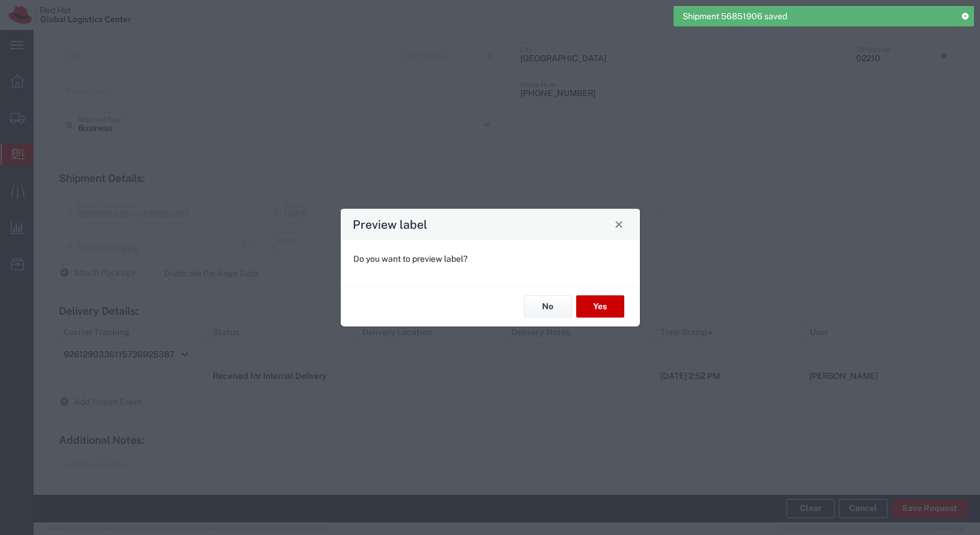 The width and height of the screenshot is (980, 535). Describe the element at coordinates (735, 16) in the screenshot. I see `span: Shipment 56851906 saved` at that location.